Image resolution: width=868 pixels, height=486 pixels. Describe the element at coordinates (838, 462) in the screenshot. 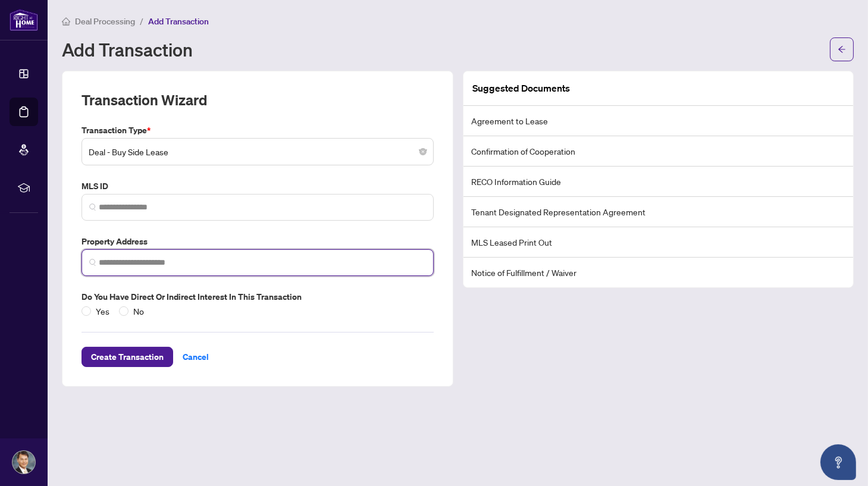

I see `button: Open asap` at that location.